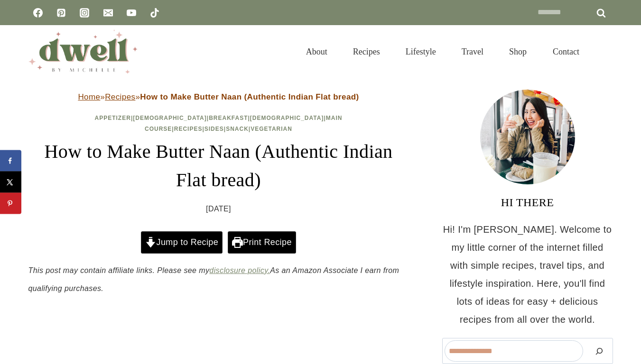 This screenshot has height=364, width=641. Describe the element at coordinates (237, 129) in the screenshot. I see `a: Snack` at that location.